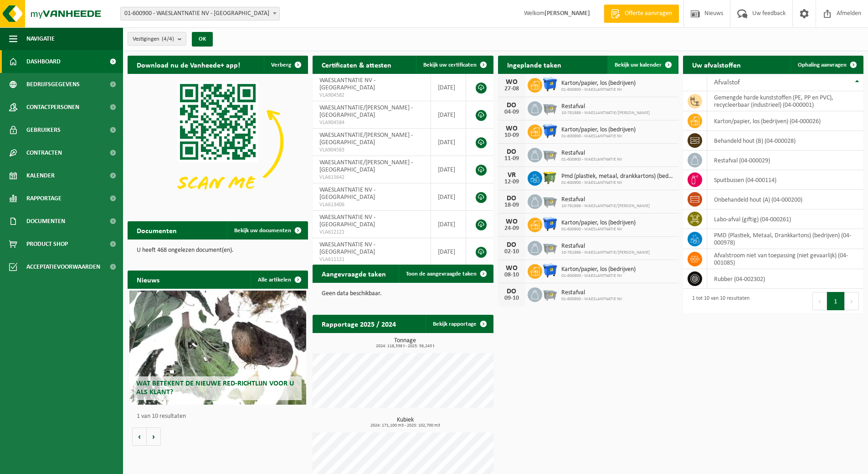 This screenshot has height=474, width=868. Describe the element at coordinates (263, 230) in the screenshot. I see `span: Bekijk uw documenten` at that location.